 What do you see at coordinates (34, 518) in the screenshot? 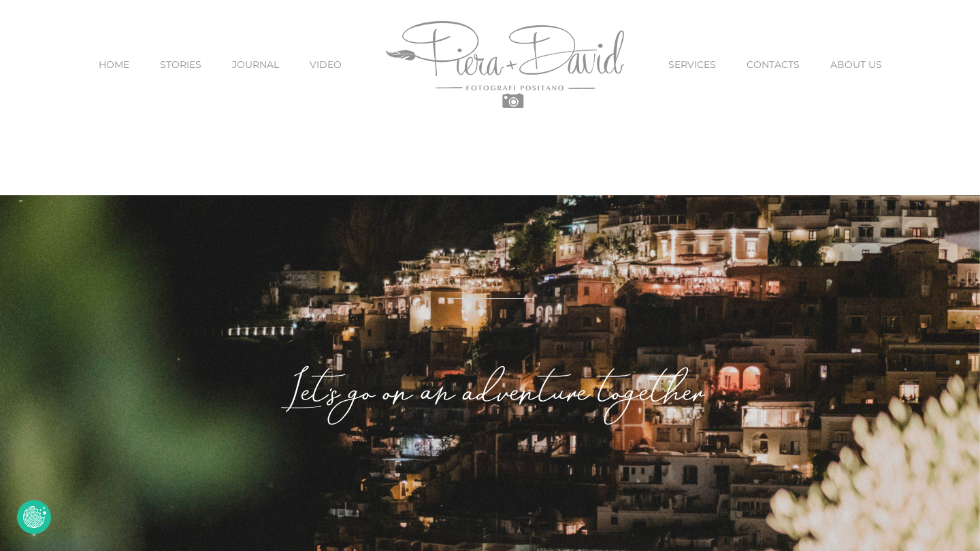
I see `button: Revoke Icon` at bounding box center [34, 518].